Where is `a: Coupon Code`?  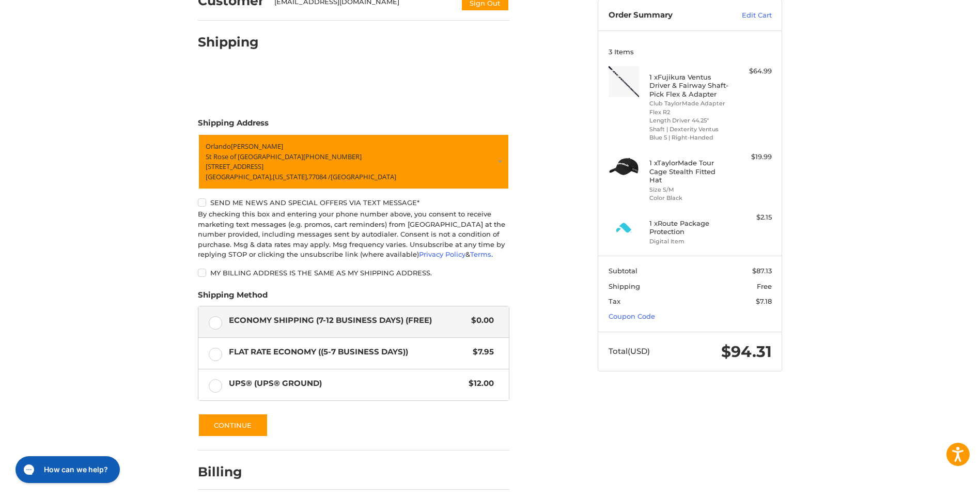
a: Coupon Code is located at coordinates (632, 317).